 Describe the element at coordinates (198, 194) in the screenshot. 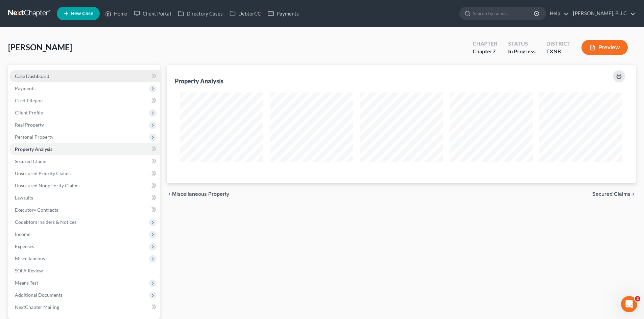

I see `button: chevron_left Miscellaneous Property` at that location.